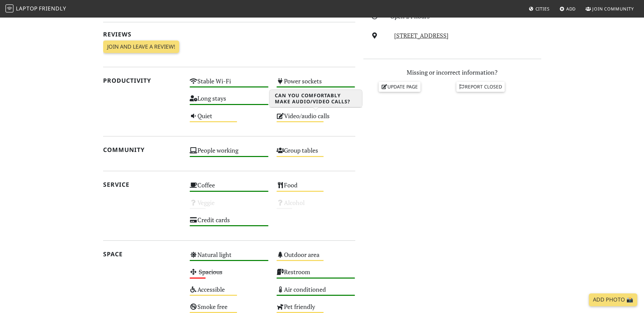 The width and height of the screenshot is (644, 313). What do you see at coordinates (229, 84) in the screenshot?
I see `div: Stable Wi-Fi` at bounding box center [229, 84].